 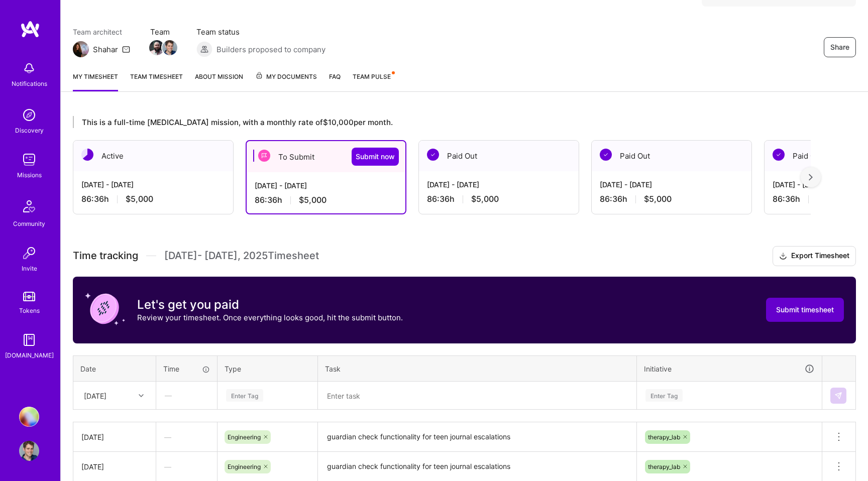 What do you see at coordinates (805, 310) in the screenshot?
I see `span: Submit timesheet` at bounding box center [805, 310].